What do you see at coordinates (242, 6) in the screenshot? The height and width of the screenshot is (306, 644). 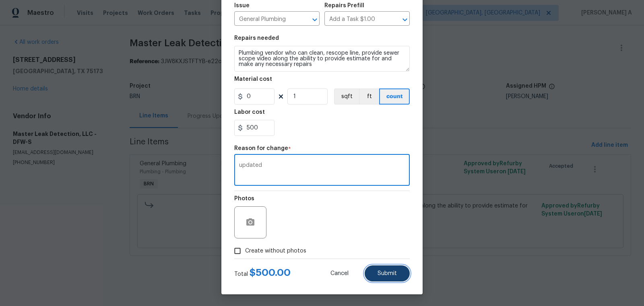 I see `h5: Issue` at bounding box center [242, 6].